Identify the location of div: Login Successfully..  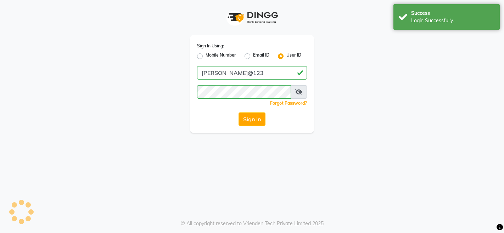
(452, 21).